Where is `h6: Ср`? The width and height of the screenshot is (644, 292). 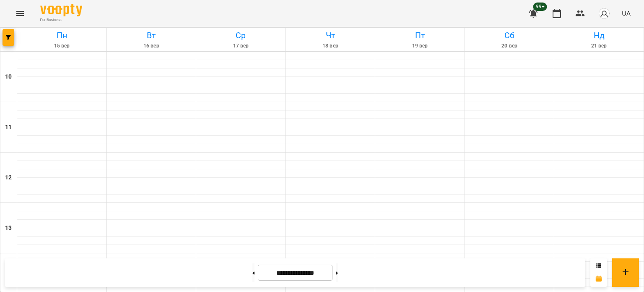
h6: Ср is located at coordinates (240, 35).